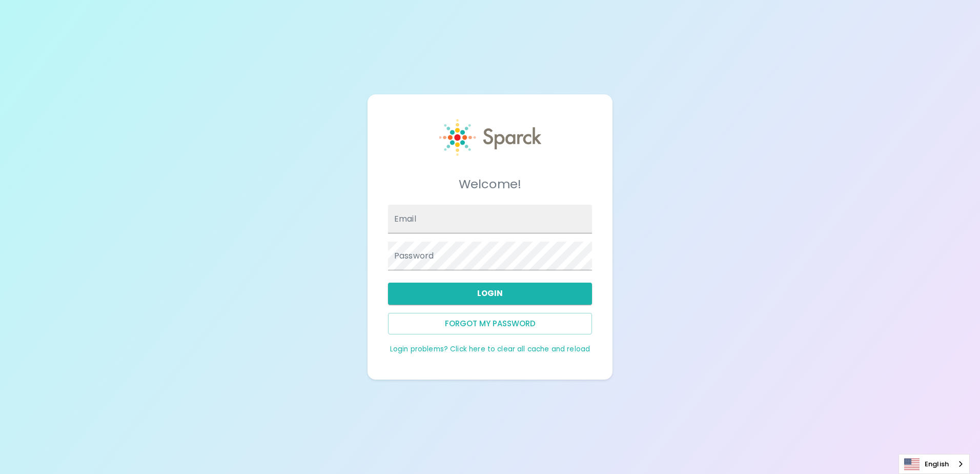  Describe the element at coordinates (934, 464) in the screenshot. I see `div: Language` at that location.